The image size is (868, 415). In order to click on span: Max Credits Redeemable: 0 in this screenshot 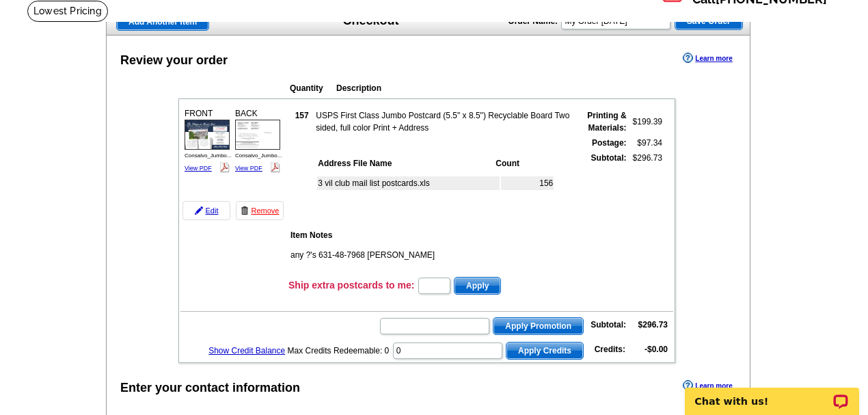, I will do `click(338, 350)`.